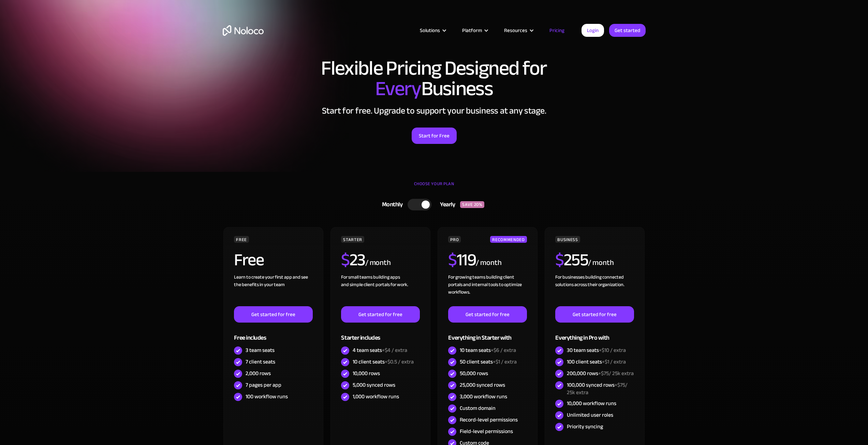  Describe the element at coordinates (596, 362) in the screenshot. I see `div: 100 client seats` at that location.